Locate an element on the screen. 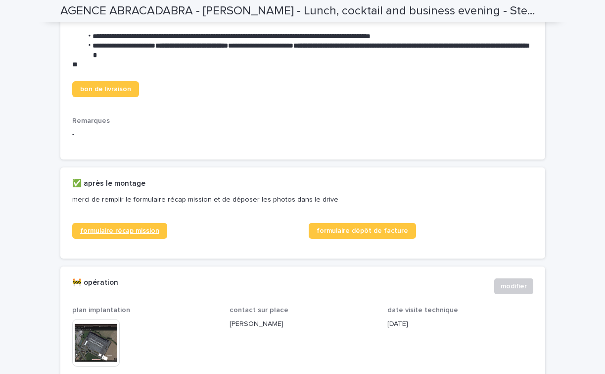 The width and height of the screenshot is (605, 374). a: bon de livraison is located at coordinates (105, 89).